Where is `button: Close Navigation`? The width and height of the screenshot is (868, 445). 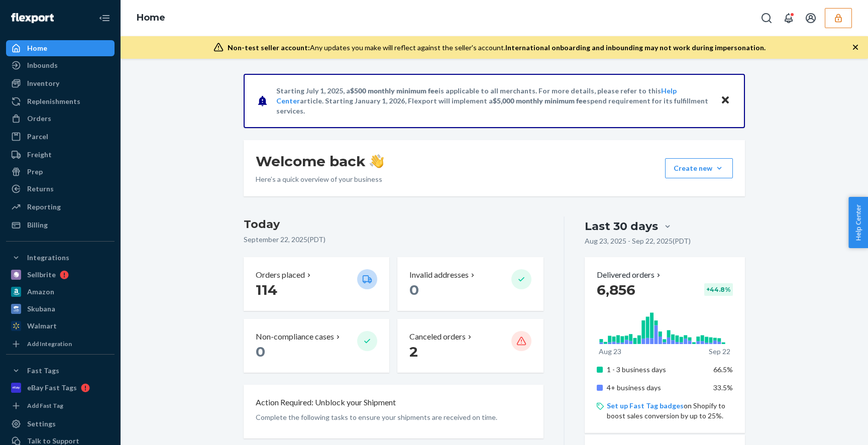
button: Close Navigation is located at coordinates (105, 18).